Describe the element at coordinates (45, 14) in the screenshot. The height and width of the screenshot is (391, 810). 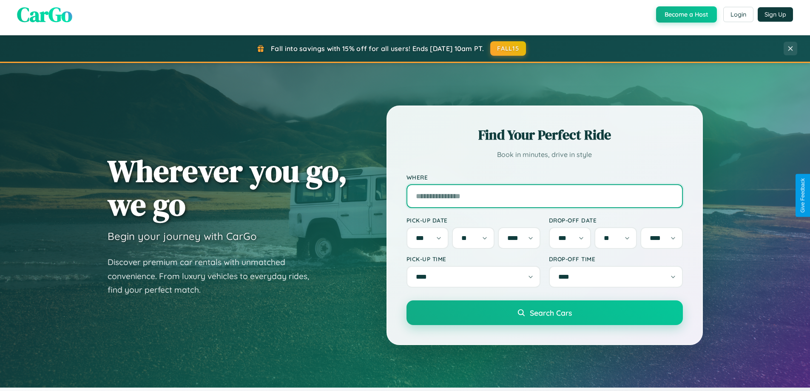
I see `span: CarGo` at that location.